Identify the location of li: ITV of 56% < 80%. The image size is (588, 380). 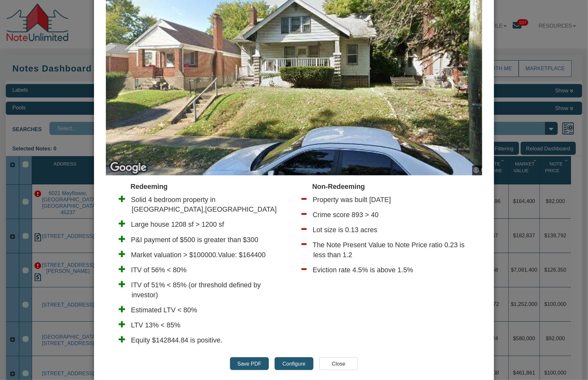
(209, 269).